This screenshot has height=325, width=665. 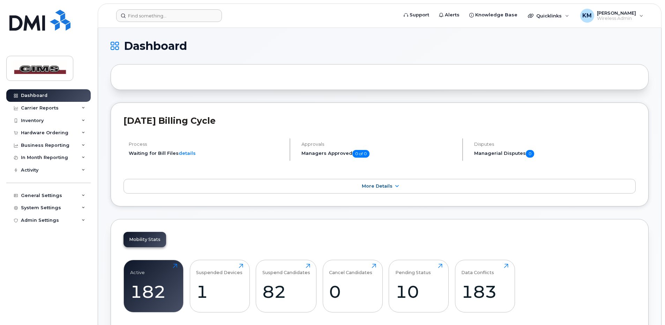 What do you see at coordinates (413, 269) in the screenshot?
I see `div: Pending Status` at bounding box center [413, 269].